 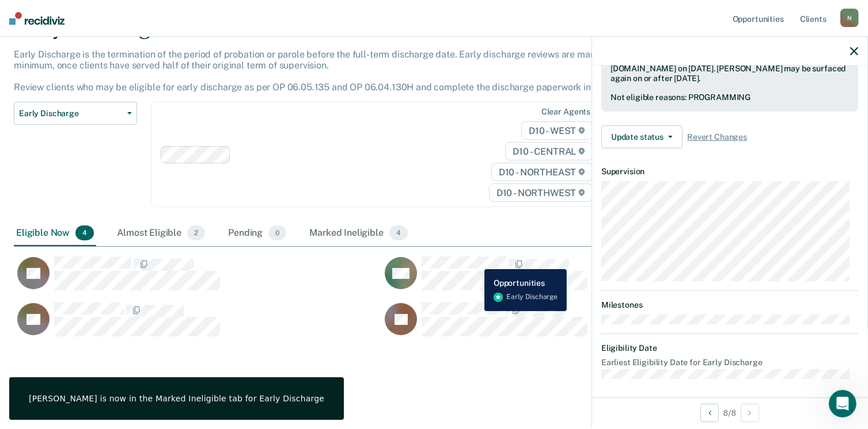 What do you see at coordinates (71, 113) in the screenshot?
I see `span: Early Discharge` at bounding box center [71, 113].